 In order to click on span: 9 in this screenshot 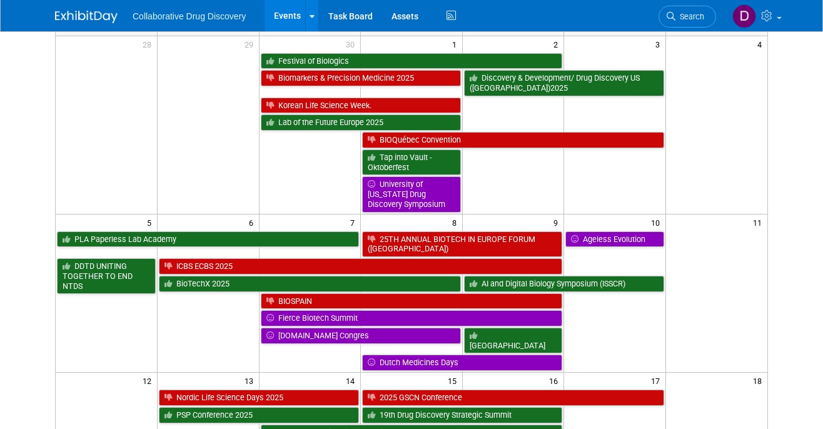, I will do `click(558, 222)`.